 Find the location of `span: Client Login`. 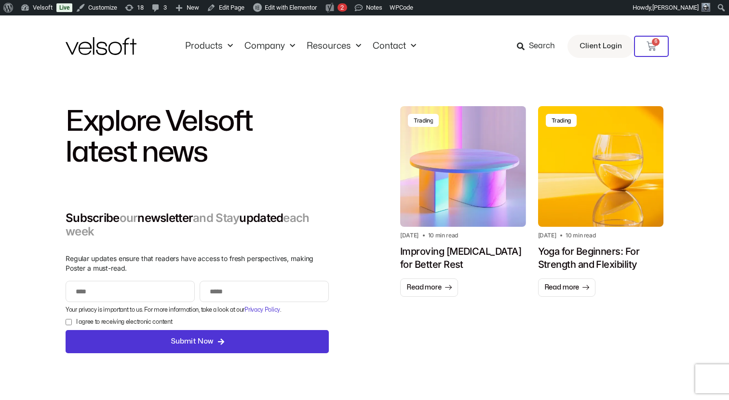

span: Client Login is located at coordinates (601, 46).